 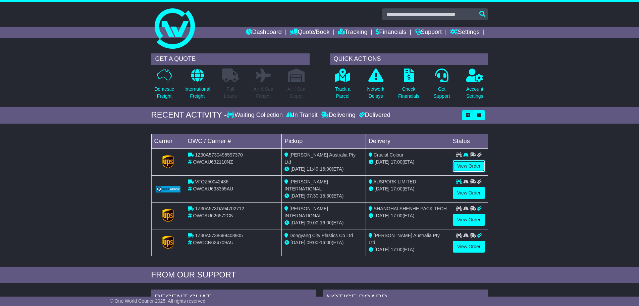 I want to click on div: In Transit, so click(x=302, y=115).